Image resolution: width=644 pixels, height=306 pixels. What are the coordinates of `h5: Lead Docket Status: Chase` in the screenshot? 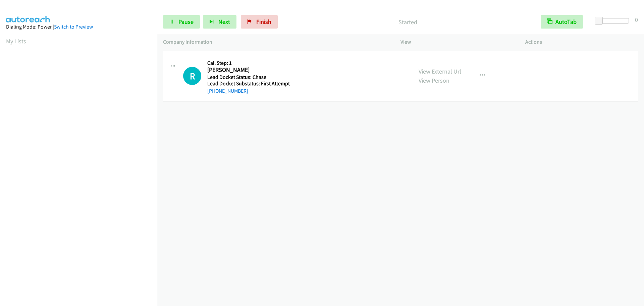 It's located at (249, 78).